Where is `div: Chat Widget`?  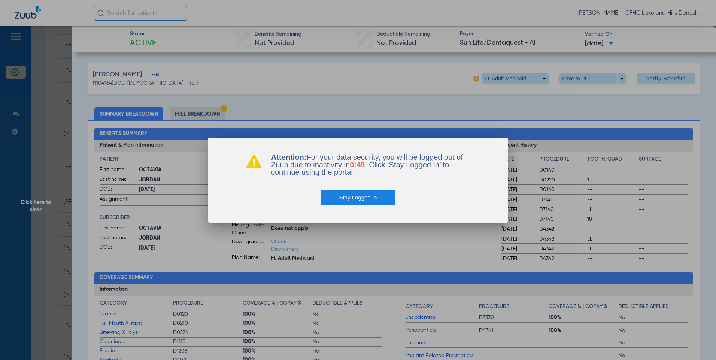 div: Chat Widget is located at coordinates (697, 342).